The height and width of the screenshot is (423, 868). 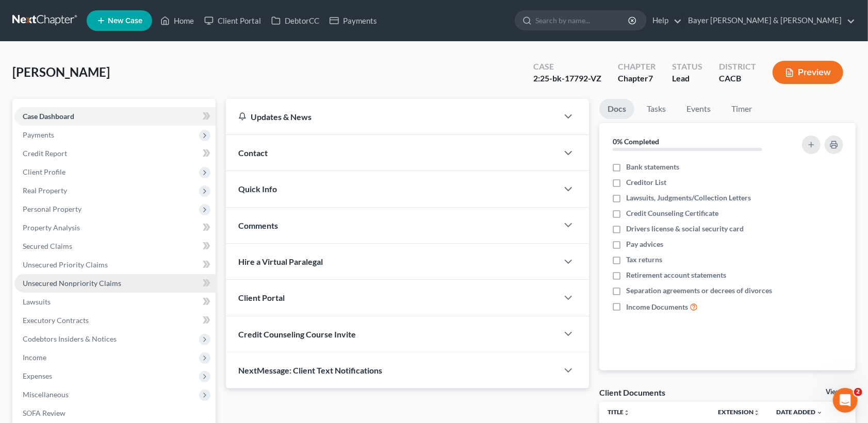 I want to click on div: Status, so click(x=687, y=66).